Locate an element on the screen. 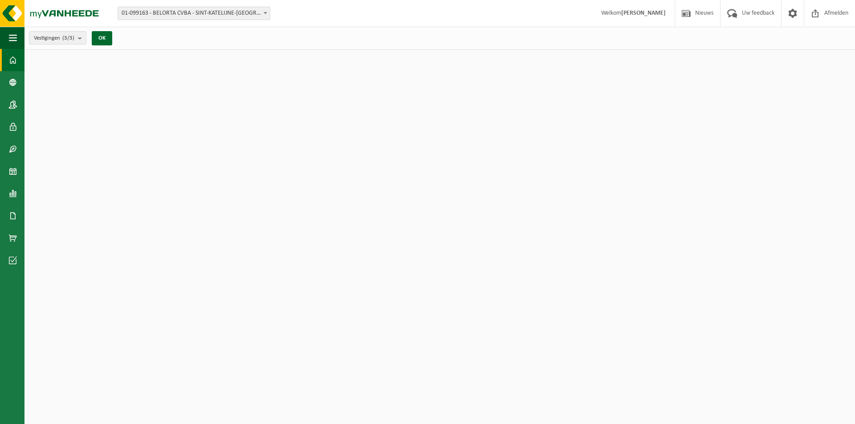  span: 01-099163 - BELORTA CVBA - SINT-KATELIJNE-WAVER is located at coordinates (194, 13).